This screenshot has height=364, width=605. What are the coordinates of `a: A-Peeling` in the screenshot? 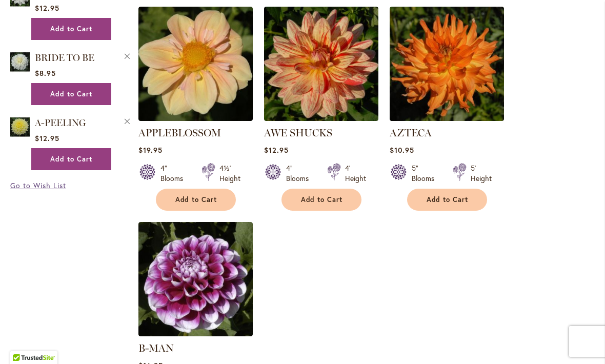 It's located at (20, 127).